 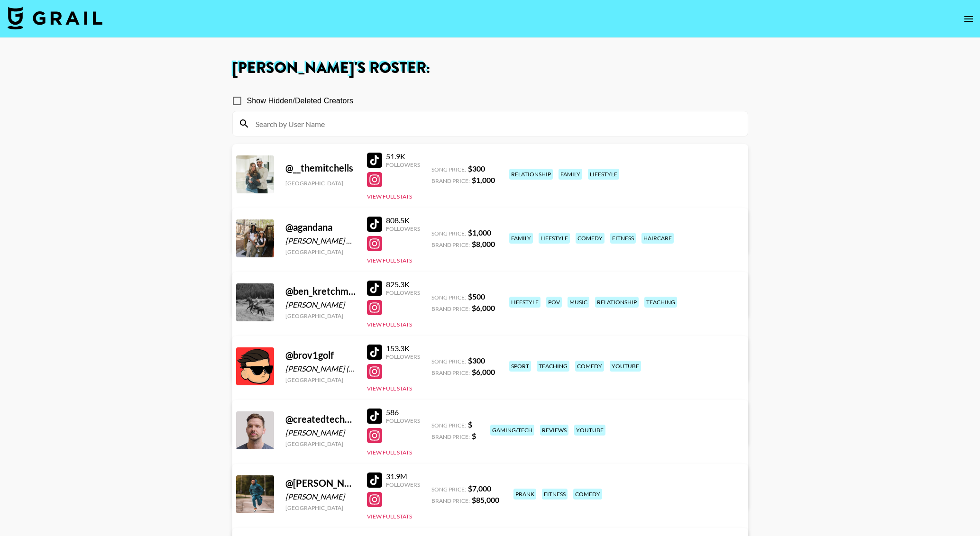 What do you see at coordinates (403, 156) in the screenshot?
I see `div: 51.9K` at bounding box center [403, 156].